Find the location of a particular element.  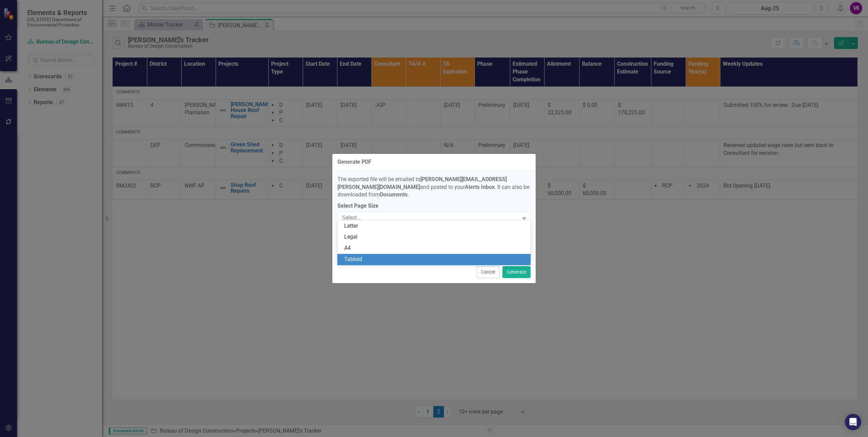

span: The exported file will be emailed to and posted to your . It can also be downloaded from . is located at coordinates (433, 187).